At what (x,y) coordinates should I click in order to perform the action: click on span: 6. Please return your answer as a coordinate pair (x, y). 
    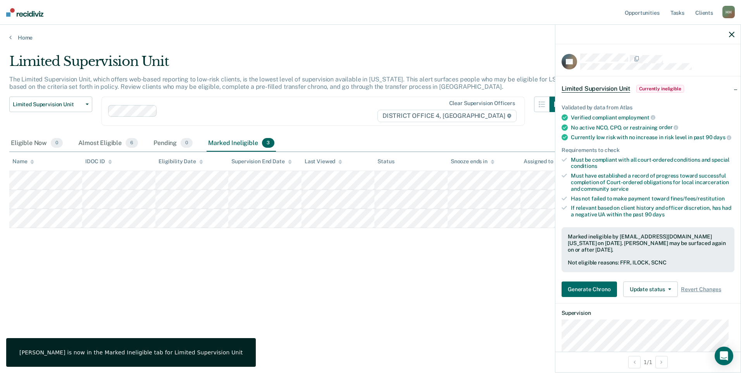
    Looking at the image, I should click on (132, 143).